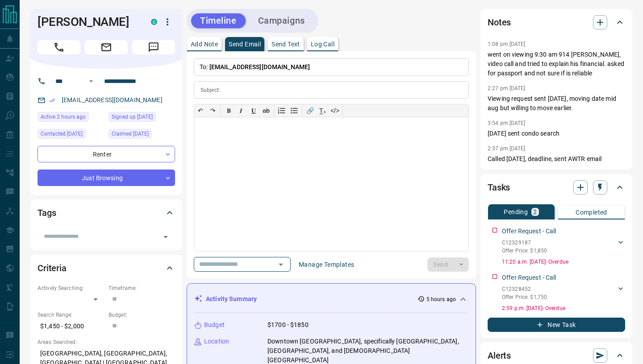 The width and height of the screenshot is (643, 364). Describe the element at coordinates (71, 135) in the screenshot. I see `div: Sat Jul 26 2025` at that location.